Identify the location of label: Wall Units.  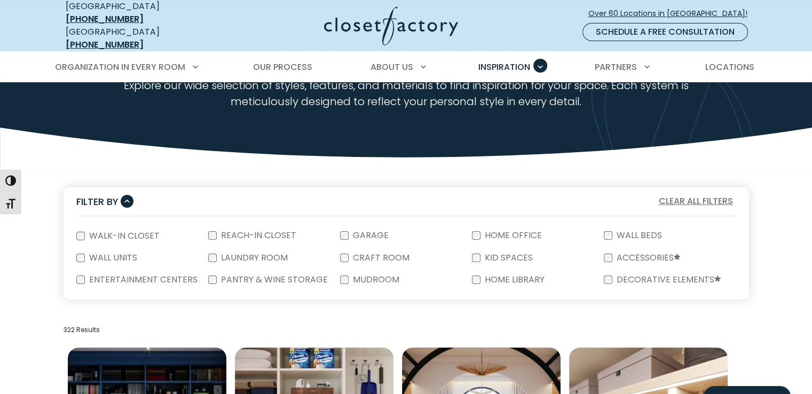
(112, 258).